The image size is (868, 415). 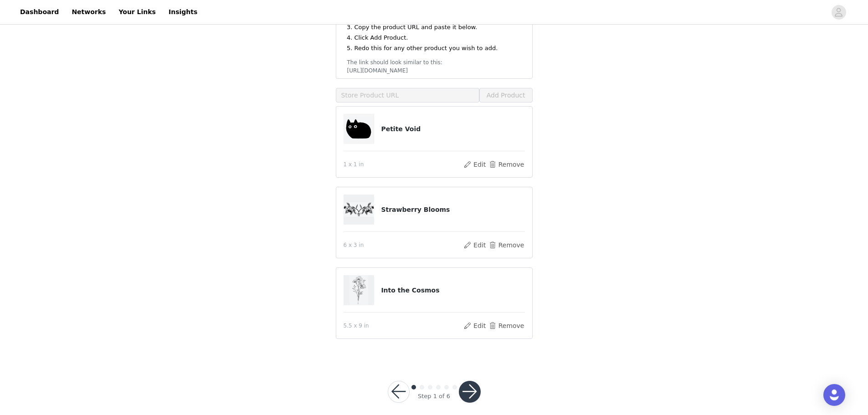 What do you see at coordinates (838, 12) in the screenshot?
I see `div: avatar` at bounding box center [838, 12].